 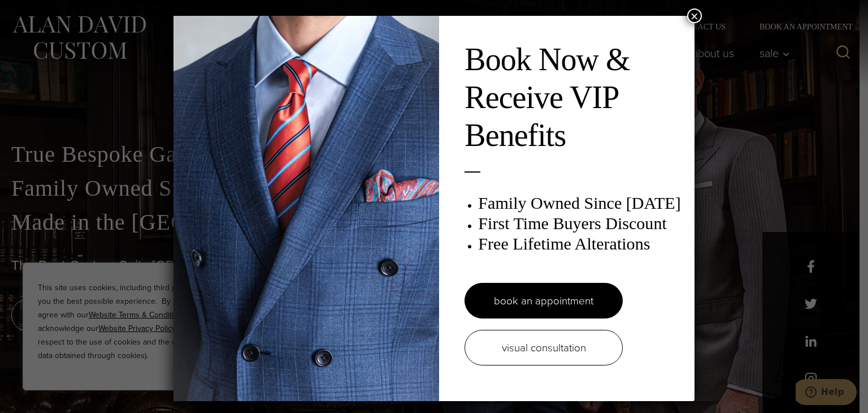 What do you see at coordinates (695, 16) in the screenshot?
I see `button: Close` at bounding box center [695, 16].